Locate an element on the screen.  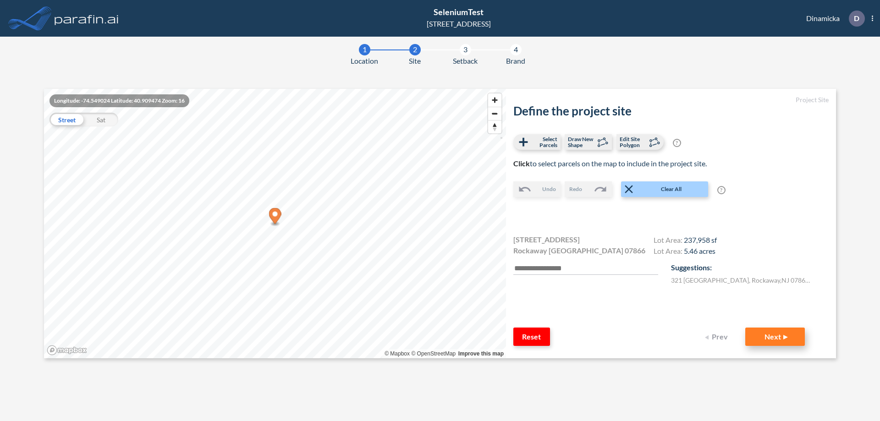
a: Mapbox is located at coordinates (397, 354).